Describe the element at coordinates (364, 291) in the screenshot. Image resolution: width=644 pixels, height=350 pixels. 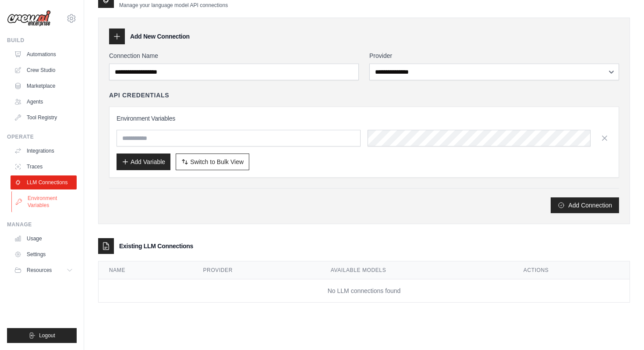
I see `td: No LLM connections found` at that location.